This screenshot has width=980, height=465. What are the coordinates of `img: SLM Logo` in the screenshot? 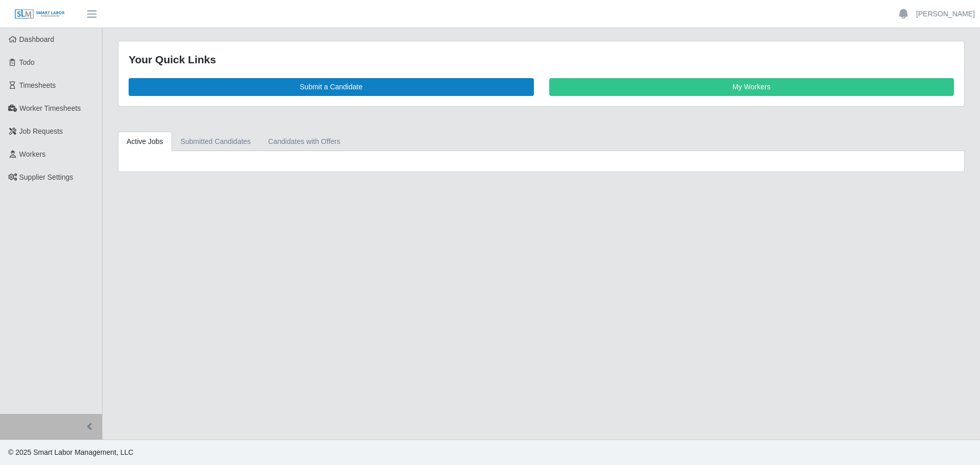 It's located at (40, 15).